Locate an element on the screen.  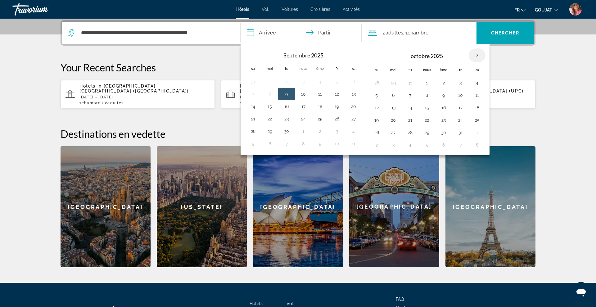
a: FAQ is located at coordinates (400, 299).